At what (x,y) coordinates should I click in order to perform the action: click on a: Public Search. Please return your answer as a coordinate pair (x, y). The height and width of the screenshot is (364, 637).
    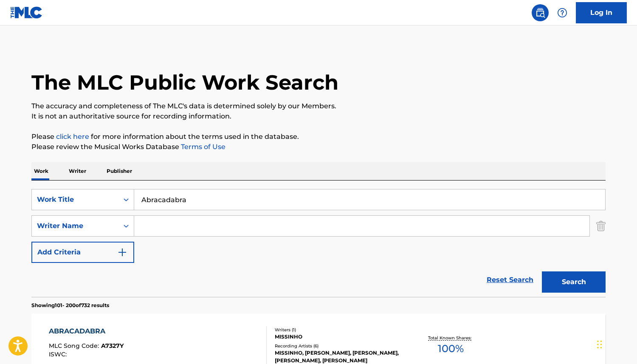
    Looking at the image, I should click on (541, 13).